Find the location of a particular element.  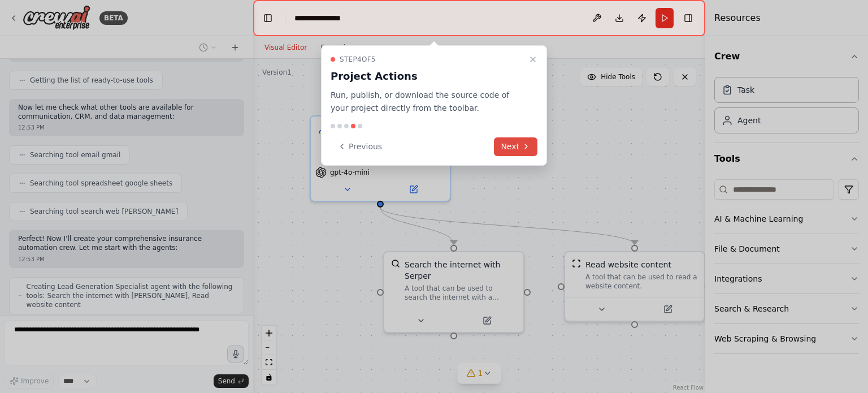

button: Previous is located at coordinates (359, 146).